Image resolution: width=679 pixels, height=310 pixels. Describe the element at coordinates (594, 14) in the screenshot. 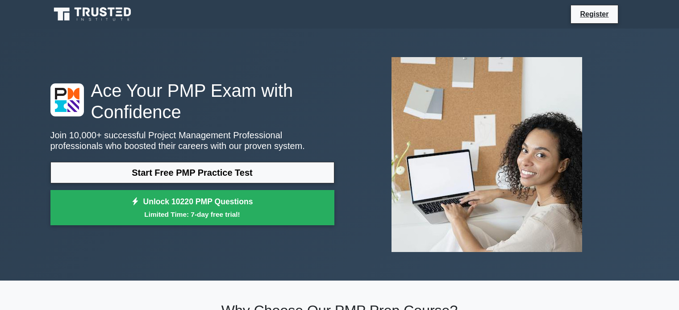

I see `a: Register` at that location.